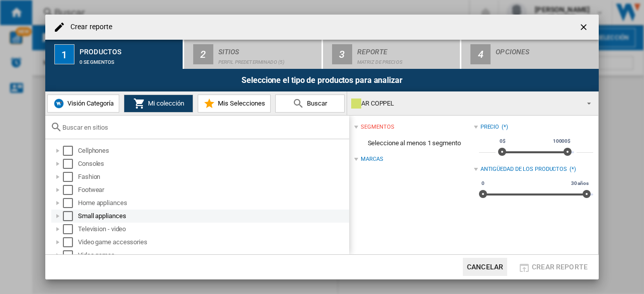  Describe the element at coordinates (464, 104) in the screenshot. I see `div: AR COPPEL` at that location.